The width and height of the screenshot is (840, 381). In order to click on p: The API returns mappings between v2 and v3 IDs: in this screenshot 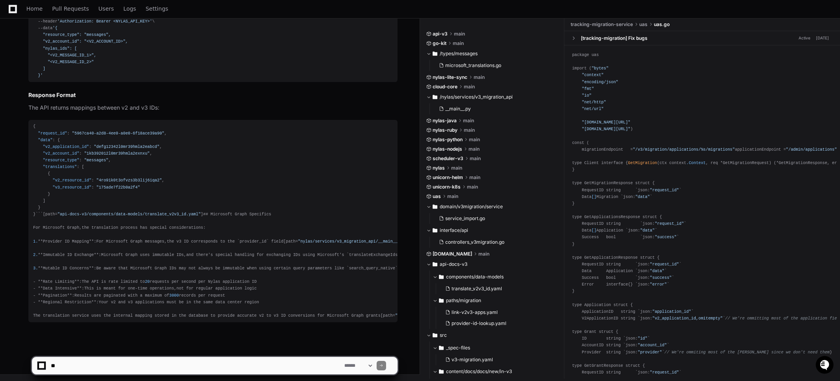, I will do `click(213, 108)`.